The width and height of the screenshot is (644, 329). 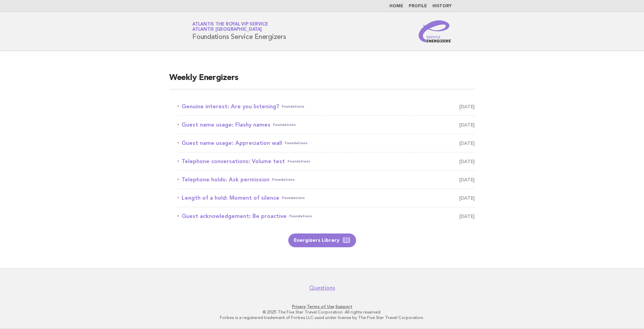 I want to click on a: Privacy, so click(x=299, y=306).